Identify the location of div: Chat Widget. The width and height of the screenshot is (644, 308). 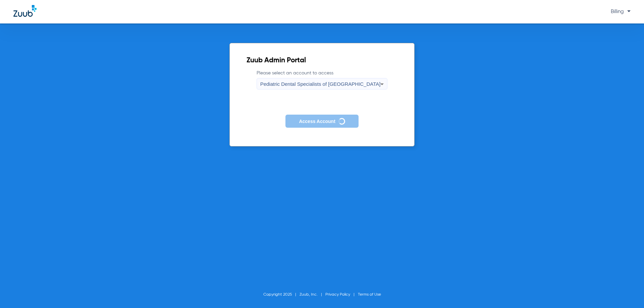
(627, 292).